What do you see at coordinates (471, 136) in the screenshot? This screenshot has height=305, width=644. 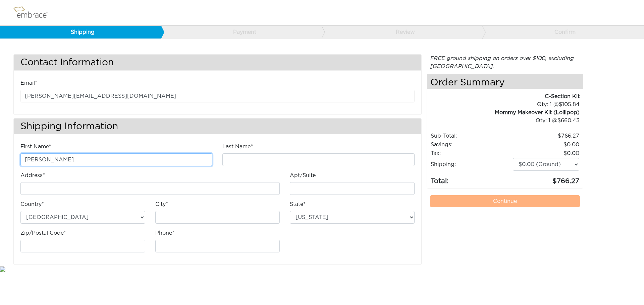 I see `td: Sub-Total:` at bounding box center [471, 136].